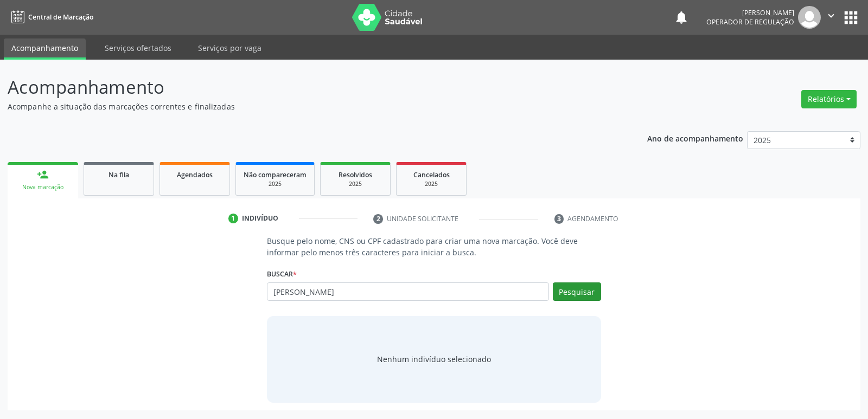  What do you see at coordinates (433, 246) in the screenshot?
I see `p: Busque pelo nome, CNS ou CPF cadastrado para criar uma nova marcação. Você deve informar pelo men...` at bounding box center [433, 246].